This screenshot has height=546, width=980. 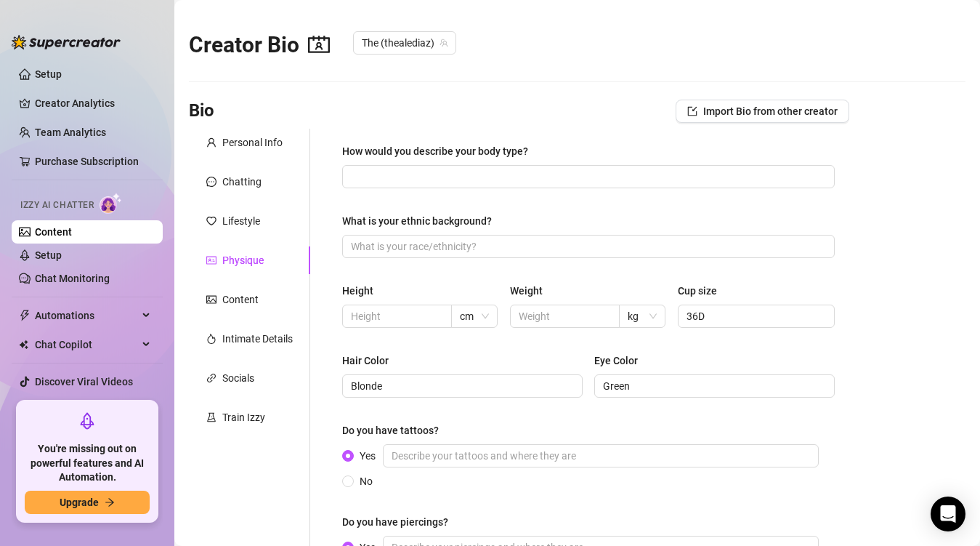 What do you see at coordinates (72, 279) in the screenshot?
I see `a: Chat Monitoring` at bounding box center [72, 279].